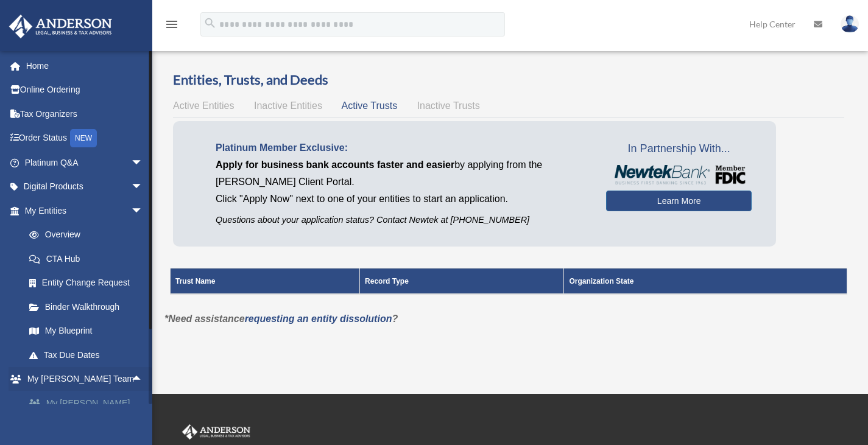 The image size is (868, 445). Describe the element at coordinates (370, 105) in the screenshot. I see `span: Active Trusts` at that location.